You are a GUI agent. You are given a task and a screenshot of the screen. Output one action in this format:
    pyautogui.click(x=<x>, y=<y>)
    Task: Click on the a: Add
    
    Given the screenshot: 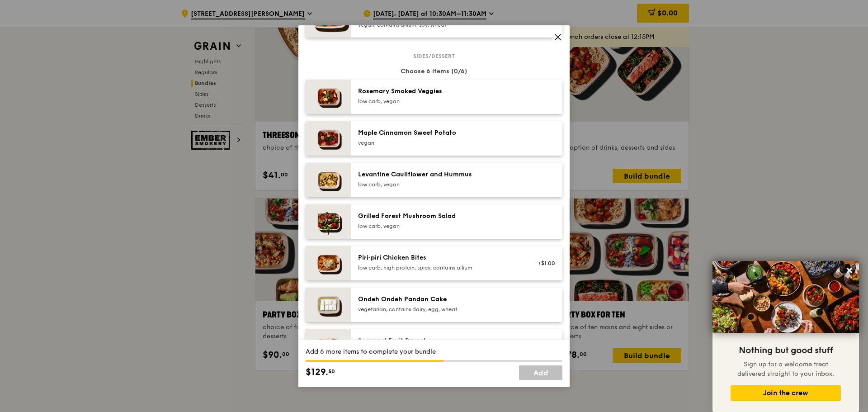 What is the action you would take?
    pyautogui.click(x=541, y=372)
    